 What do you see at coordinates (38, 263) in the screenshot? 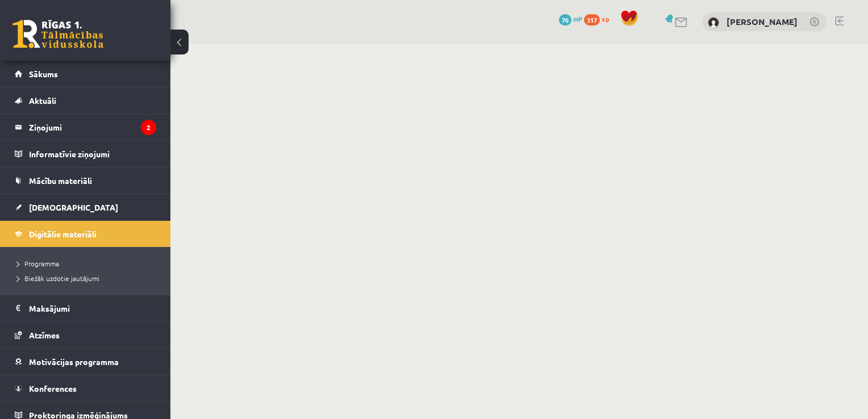
I see `span: Programma` at bounding box center [38, 263].